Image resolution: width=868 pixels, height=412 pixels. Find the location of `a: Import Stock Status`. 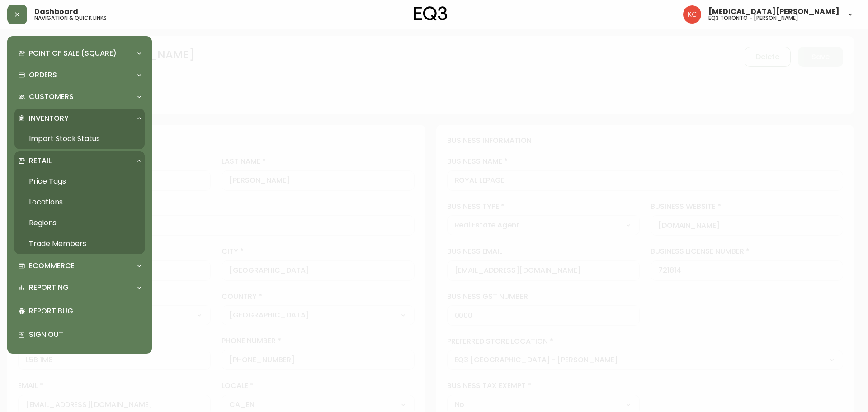

a: Import Stock Status is located at coordinates (80, 139).